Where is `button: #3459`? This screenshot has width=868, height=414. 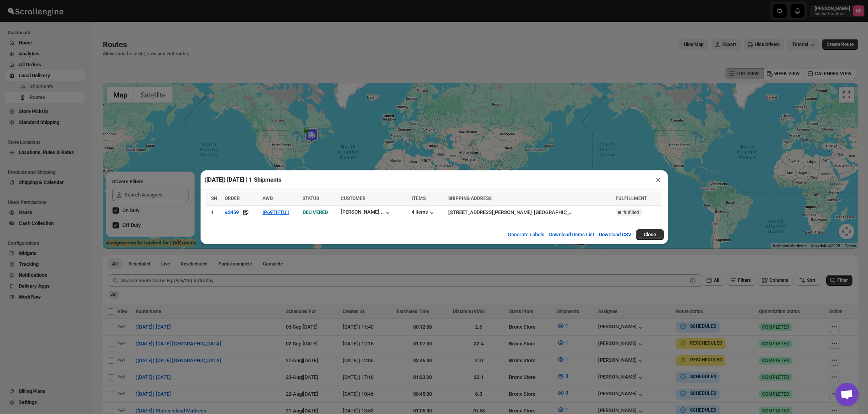 button: #3459 is located at coordinates (232, 213).